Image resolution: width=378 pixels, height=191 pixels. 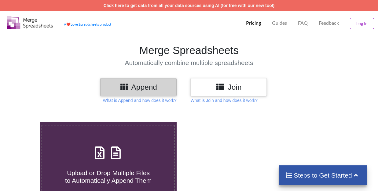 What do you see at coordinates (323, 175) in the screenshot?
I see `h4: Steps to Get Started` at bounding box center [323, 175].